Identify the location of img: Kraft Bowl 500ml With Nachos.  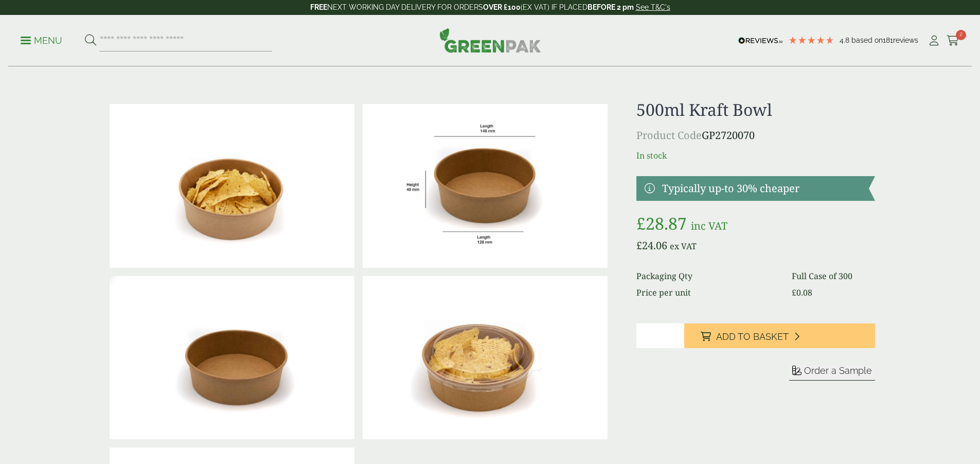
(232, 186).